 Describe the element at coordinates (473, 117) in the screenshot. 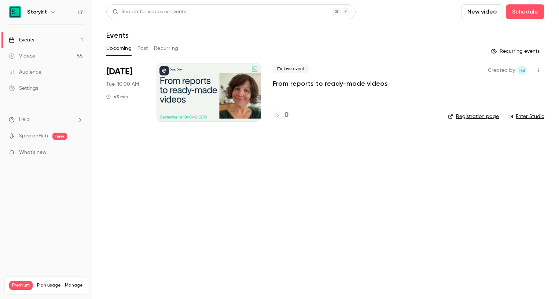

I see `a: Registration page` at that location.